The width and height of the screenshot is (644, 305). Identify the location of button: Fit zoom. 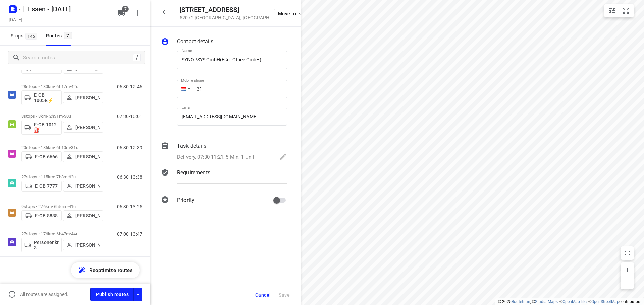
(625, 10).